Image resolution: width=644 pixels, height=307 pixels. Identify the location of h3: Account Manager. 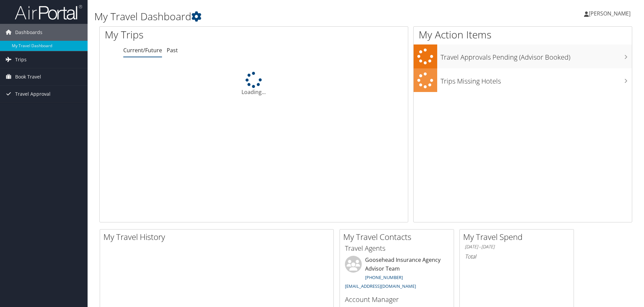
(397, 299).